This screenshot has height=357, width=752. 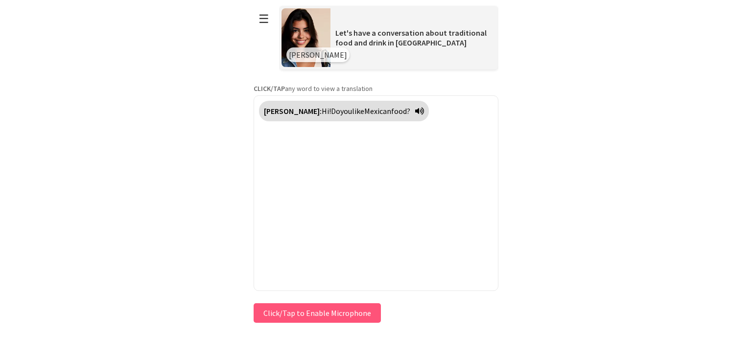 What do you see at coordinates (400, 111) in the screenshot?
I see `span: food?` at bounding box center [400, 111].